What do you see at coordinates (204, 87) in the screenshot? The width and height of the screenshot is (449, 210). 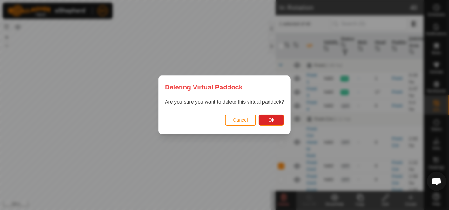 I see `span: Deleting Virtual Paddock` at bounding box center [204, 87].